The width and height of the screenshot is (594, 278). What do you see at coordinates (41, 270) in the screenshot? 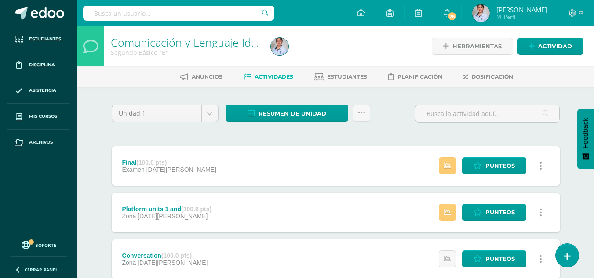
I see `span: Cerrar panel` at bounding box center [41, 270].